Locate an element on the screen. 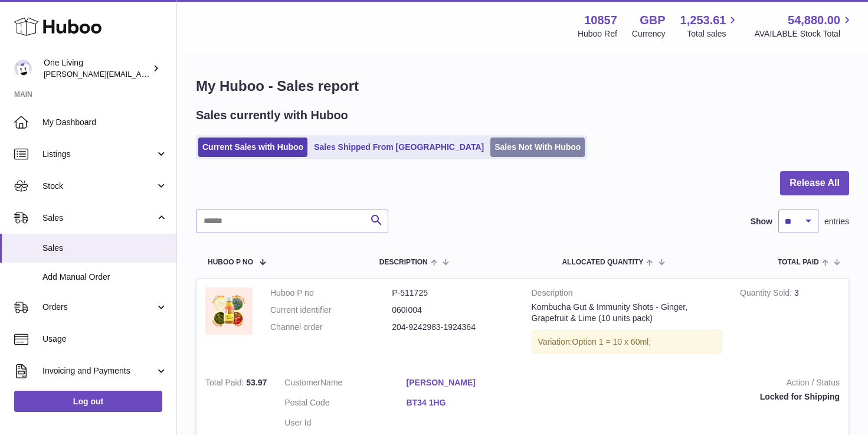 The image size is (868, 435). dd: 060I004 is located at coordinates (453, 310).